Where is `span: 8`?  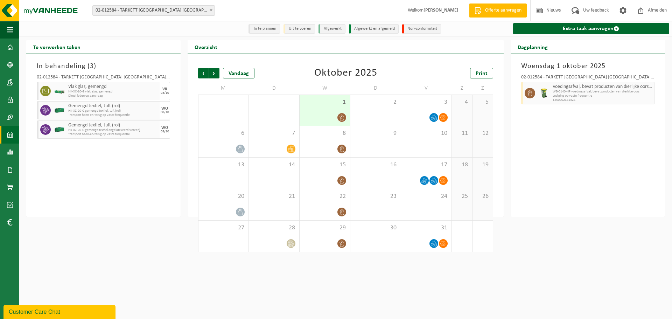
span: 8 is located at coordinates (325, 133).